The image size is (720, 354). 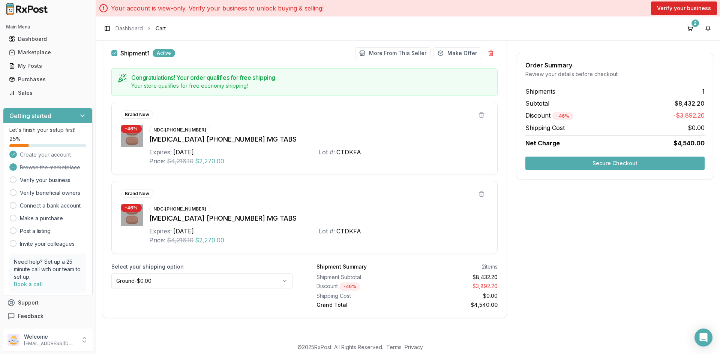 What do you see at coordinates (48, 79) in the screenshot?
I see `button: Purchases` at bounding box center [48, 79].